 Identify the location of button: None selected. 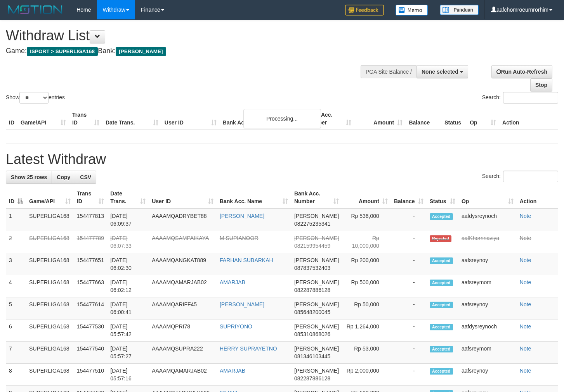
(442, 72).